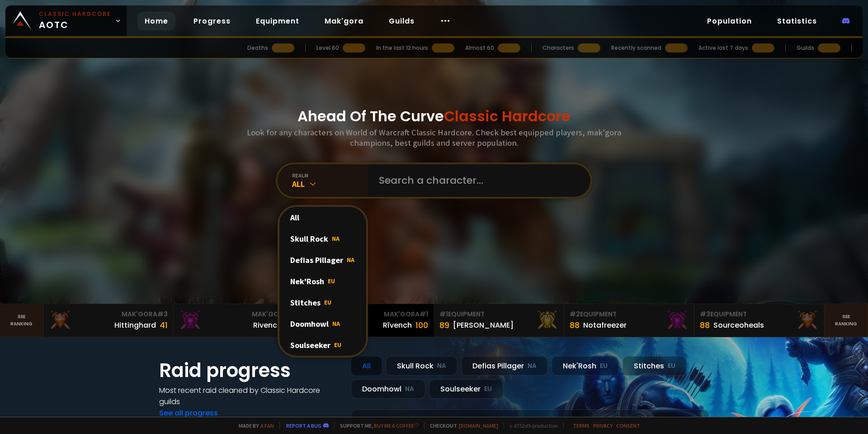 The width and height of the screenshot is (868, 434). I want to click on span: Made by, so click(253, 426).